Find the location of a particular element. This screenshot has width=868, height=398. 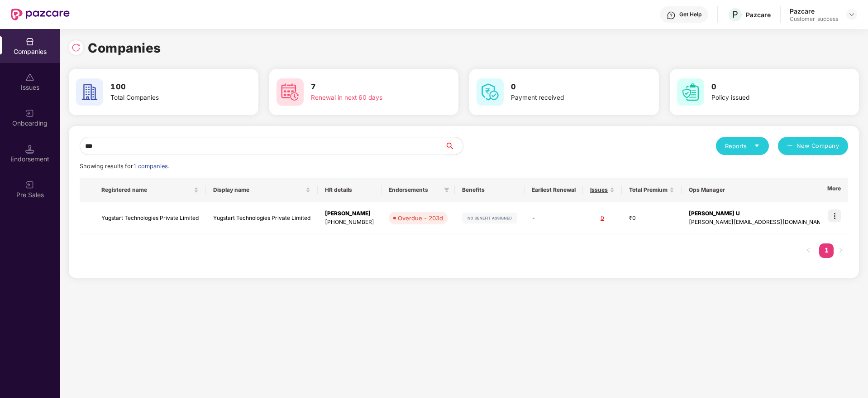

div: ₹0 is located at coordinates (652, 218).